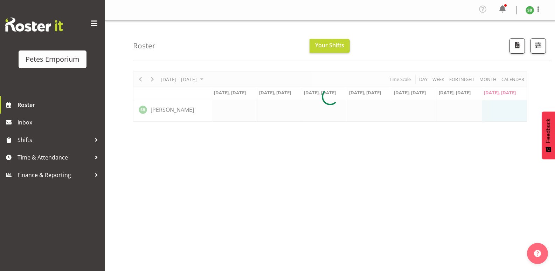  What do you see at coordinates (54, 157) in the screenshot?
I see `span: Time & Attendance` at bounding box center [54, 157].